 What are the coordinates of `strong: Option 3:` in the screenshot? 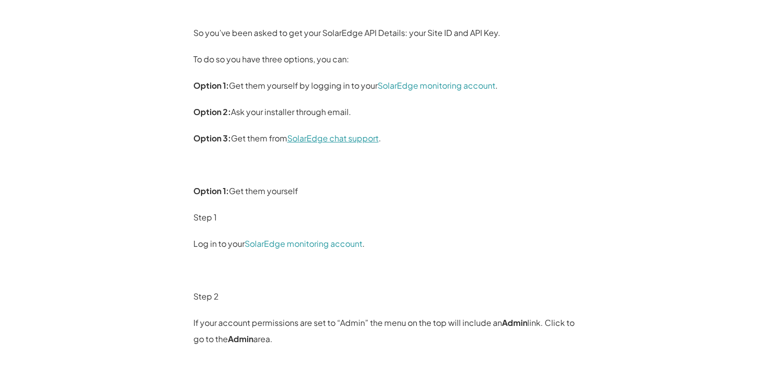 It's located at (212, 138).